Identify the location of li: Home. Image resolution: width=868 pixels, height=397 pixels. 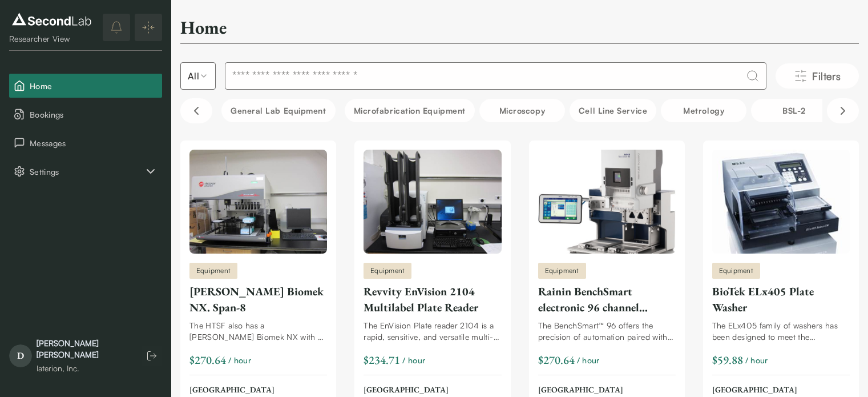
(85, 85).